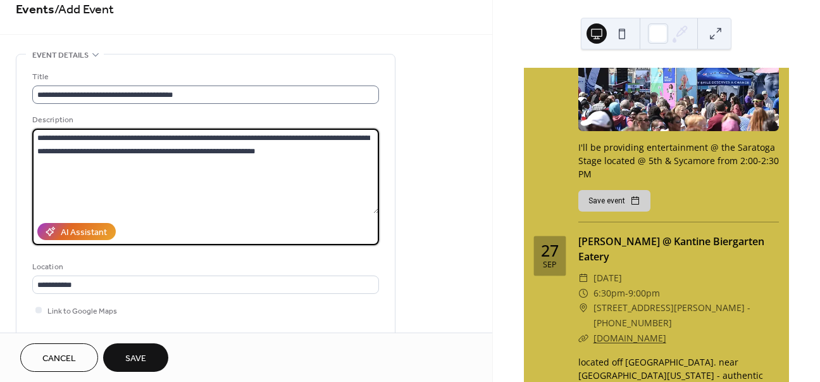  Describe the element at coordinates (615, 201) in the screenshot. I see `button: Save event` at that location.